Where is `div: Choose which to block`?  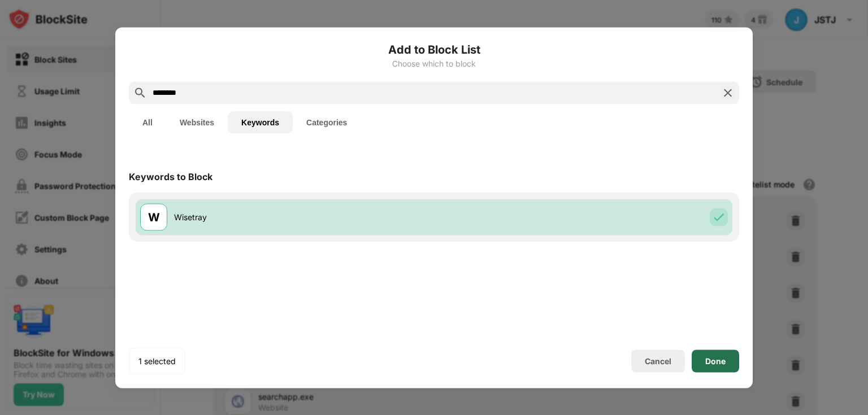
div: Choose which to block is located at coordinates (434, 64).